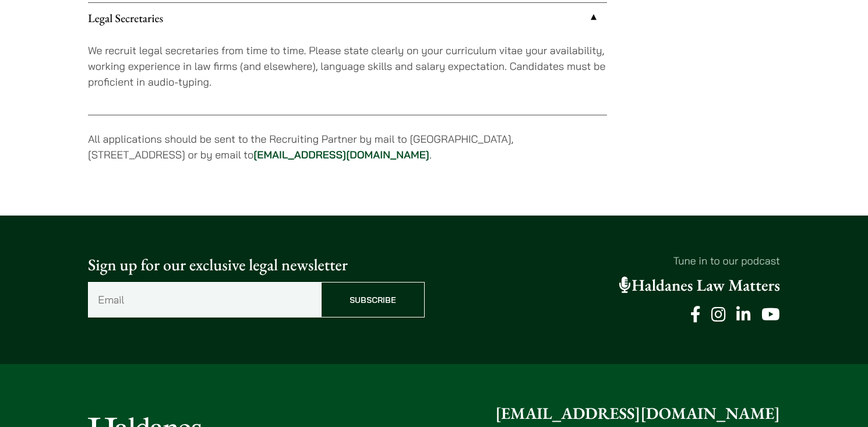  Describe the element at coordinates (347, 66) in the screenshot. I see `p: We recruit legal secretaries from time to time. Please state clearly on your curriculum vitae you...` at that location.